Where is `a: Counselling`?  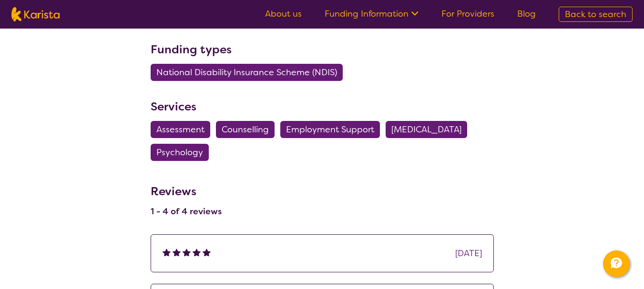 a: Counselling is located at coordinates (248, 129).